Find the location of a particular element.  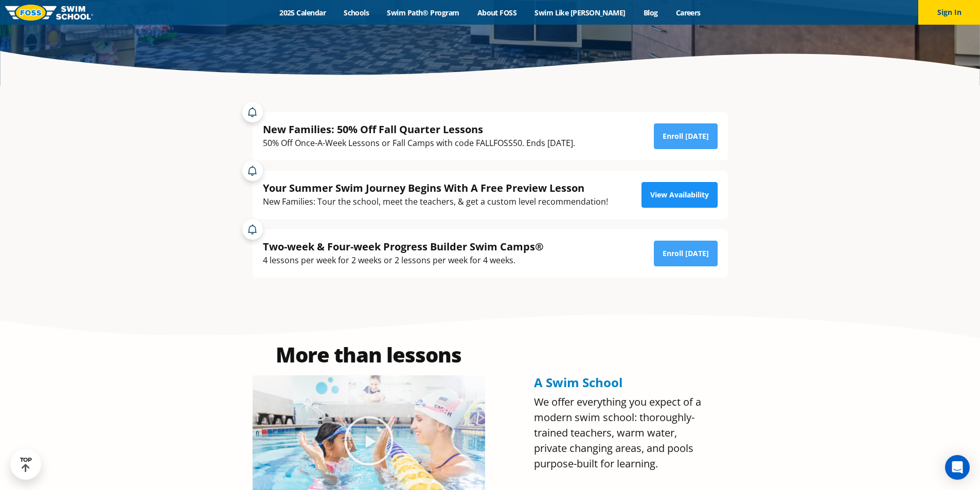

a: Schools is located at coordinates (356, 13).